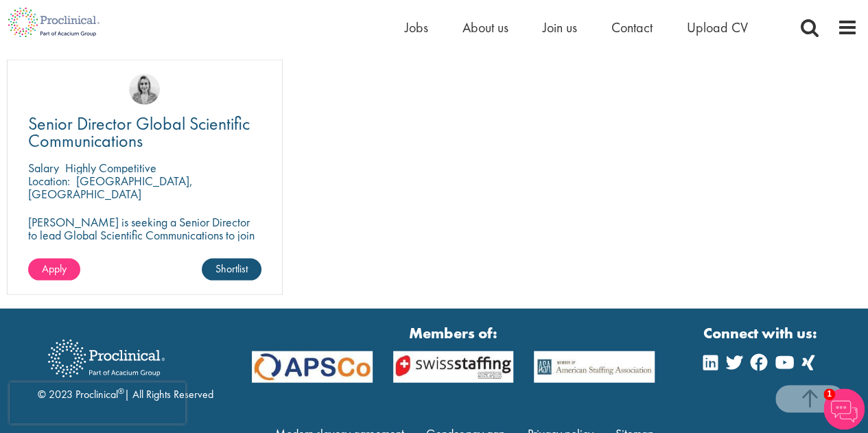  I want to click on a: Apply, so click(54, 269).